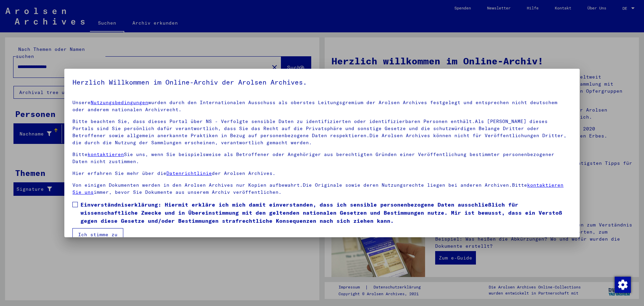  I want to click on p: Von einigen Dokumenten werden in den Arolsen Archives nur Kopien aufbewahrt.Die Originale sowie d..., so click(322, 189).